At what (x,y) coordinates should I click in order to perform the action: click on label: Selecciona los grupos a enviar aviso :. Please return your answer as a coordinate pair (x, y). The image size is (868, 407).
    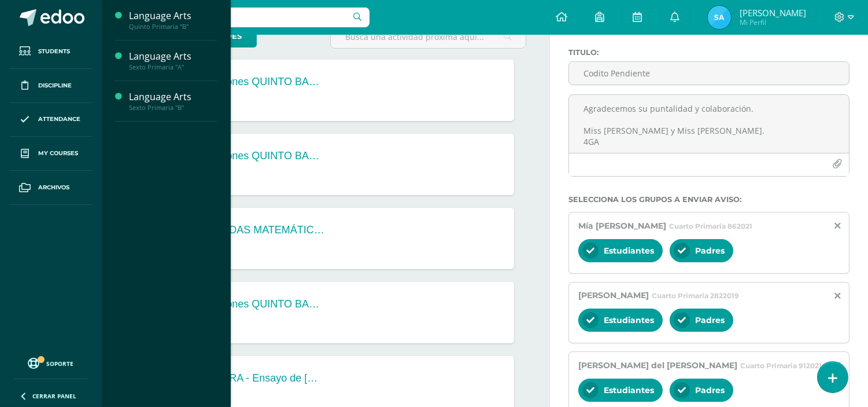
    Looking at the image, I should click on (708, 199).